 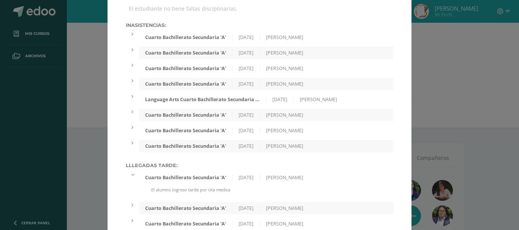 What do you see at coordinates (259, 25) in the screenshot?
I see `label: Inasistencias:` at bounding box center [259, 25].